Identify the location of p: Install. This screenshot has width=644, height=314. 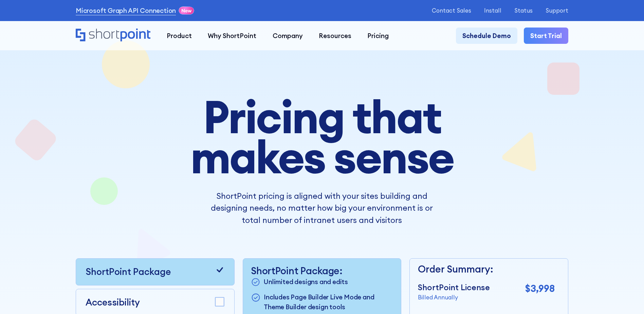
(493, 10).